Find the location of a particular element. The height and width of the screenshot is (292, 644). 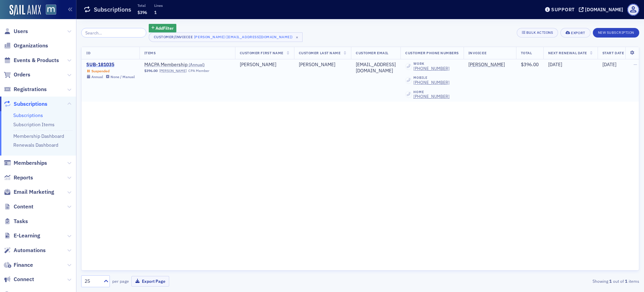

input: Search… is located at coordinates (114, 33).